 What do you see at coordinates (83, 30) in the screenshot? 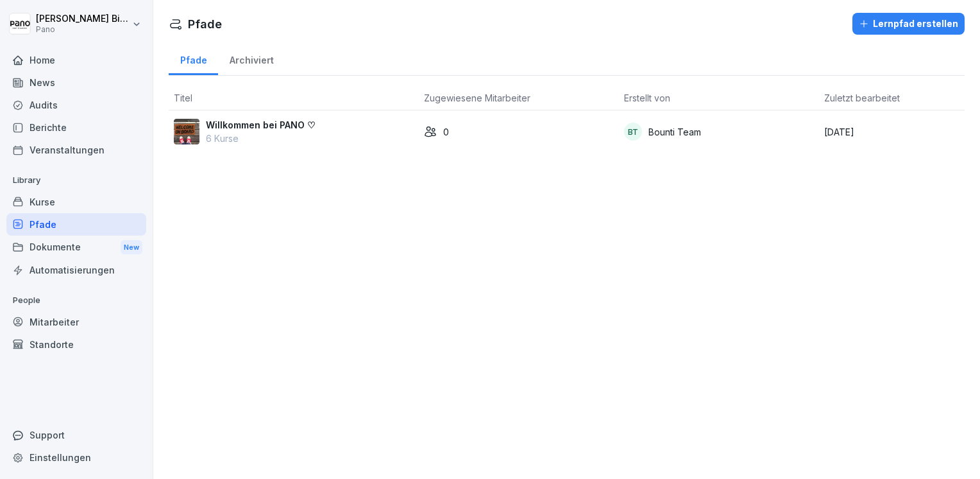
I see `p: Pano` at bounding box center [83, 30].